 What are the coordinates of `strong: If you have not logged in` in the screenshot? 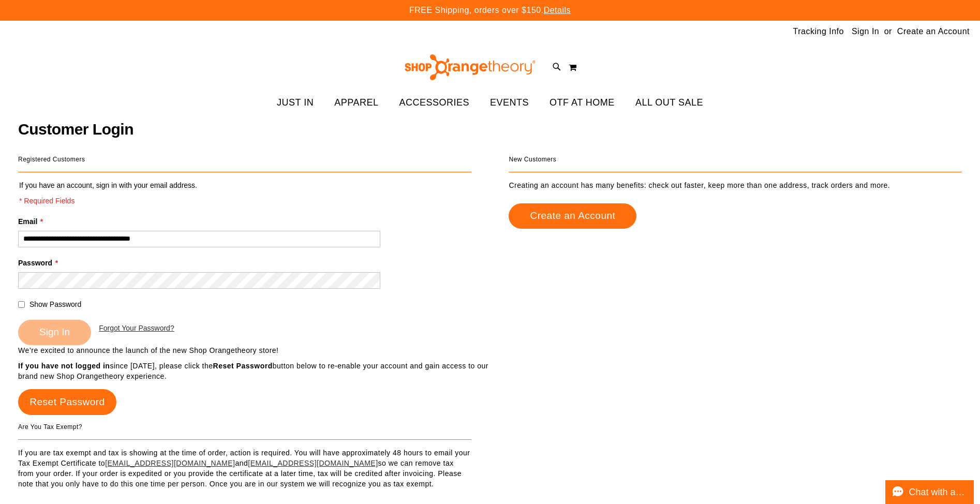 It's located at (64, 366).